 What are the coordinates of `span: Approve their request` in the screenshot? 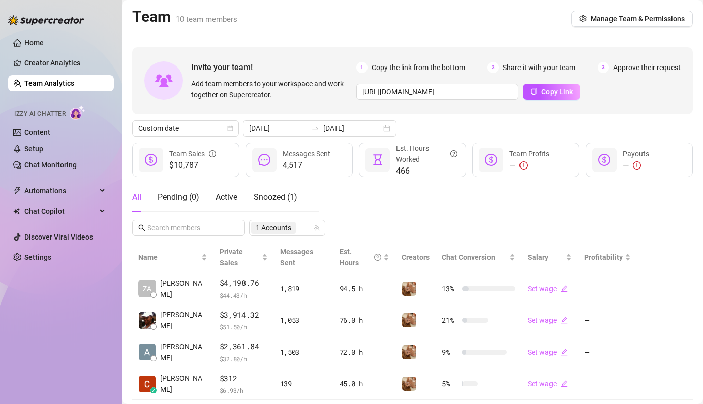 It's located at (646, 68).